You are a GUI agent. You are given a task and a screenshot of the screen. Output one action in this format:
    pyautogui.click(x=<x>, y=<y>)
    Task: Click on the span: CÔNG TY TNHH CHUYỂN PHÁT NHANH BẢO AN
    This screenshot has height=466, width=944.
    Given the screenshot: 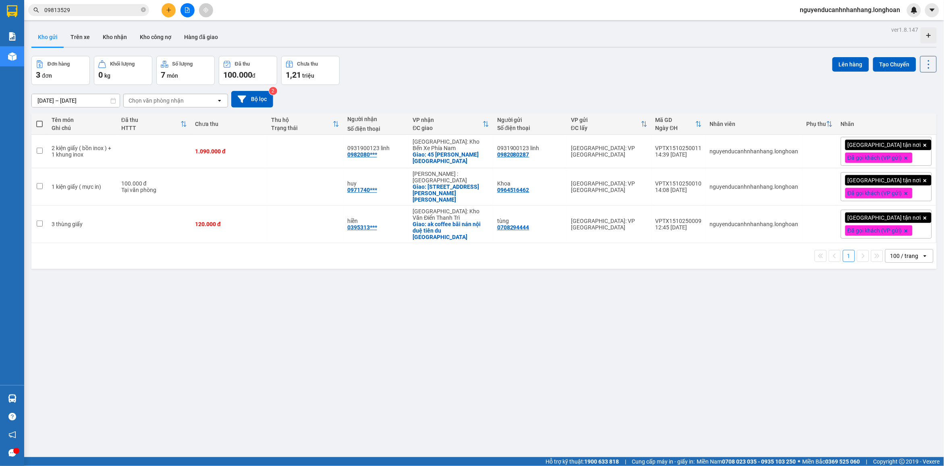 What is the action you would take?
    pyautogui.click(x=112, y=35)
    